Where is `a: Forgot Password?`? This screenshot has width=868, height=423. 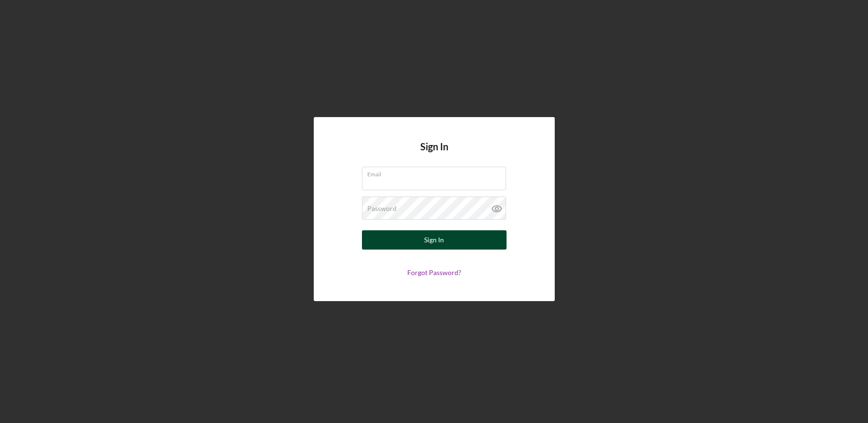 a: Forgot Password? is located at coordinates (434, 272).